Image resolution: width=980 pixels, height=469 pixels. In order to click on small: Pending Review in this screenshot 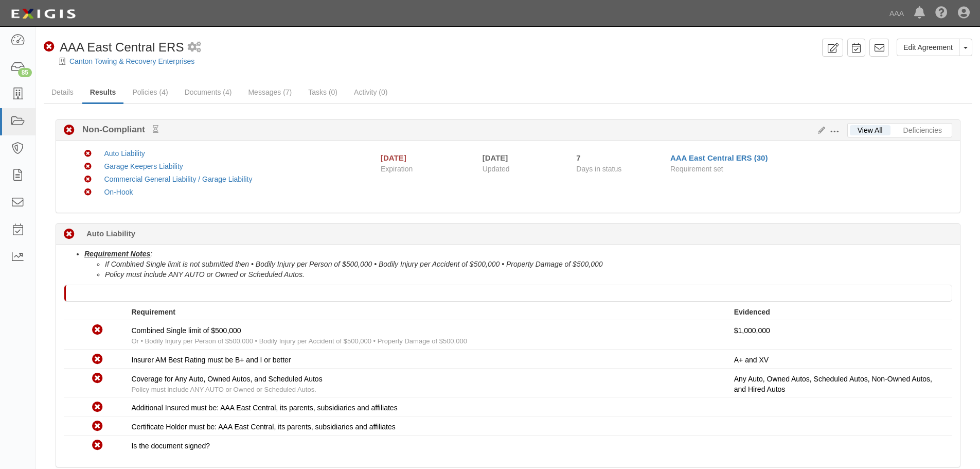, I will do `click(155, 129)`.